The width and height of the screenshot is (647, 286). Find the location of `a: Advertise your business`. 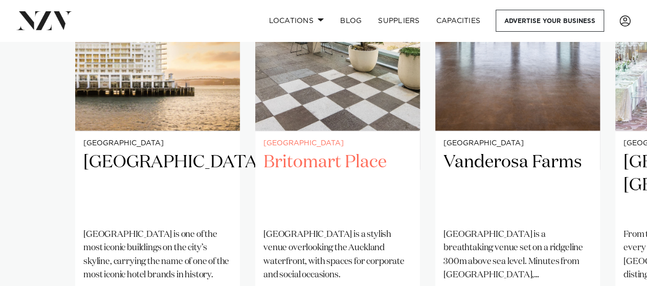

a: Advertise your business is located at coordinates (550, 20).